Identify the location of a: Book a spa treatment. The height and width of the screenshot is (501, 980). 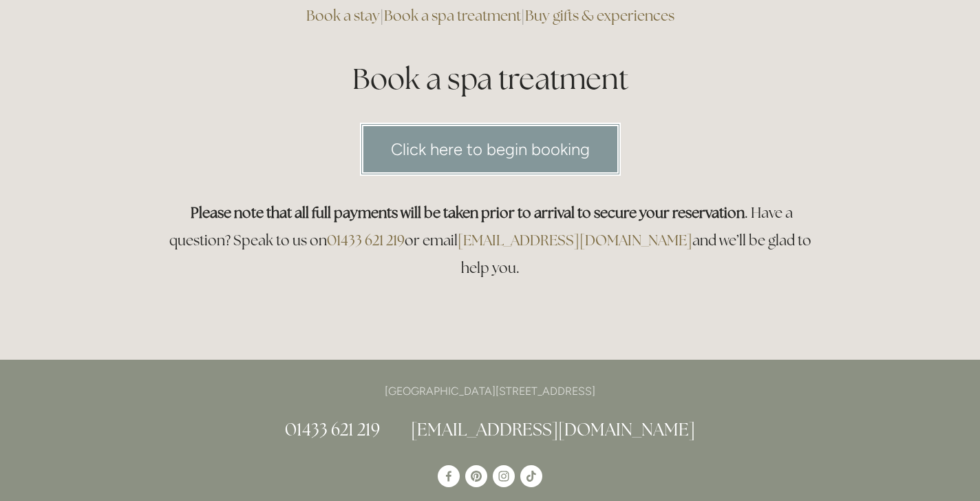
(453, 15).